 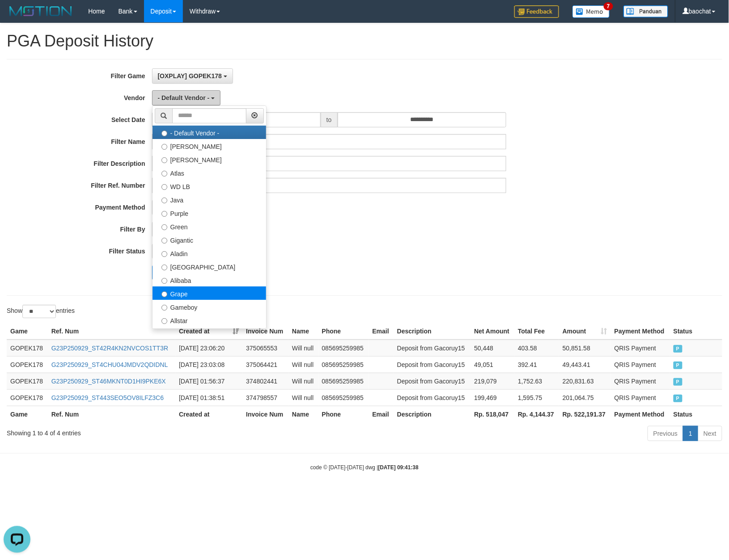 What do you see at coordinates (164, 187) in the screenshot?
I see `input: WD LB` at bounding box center [164, 187].